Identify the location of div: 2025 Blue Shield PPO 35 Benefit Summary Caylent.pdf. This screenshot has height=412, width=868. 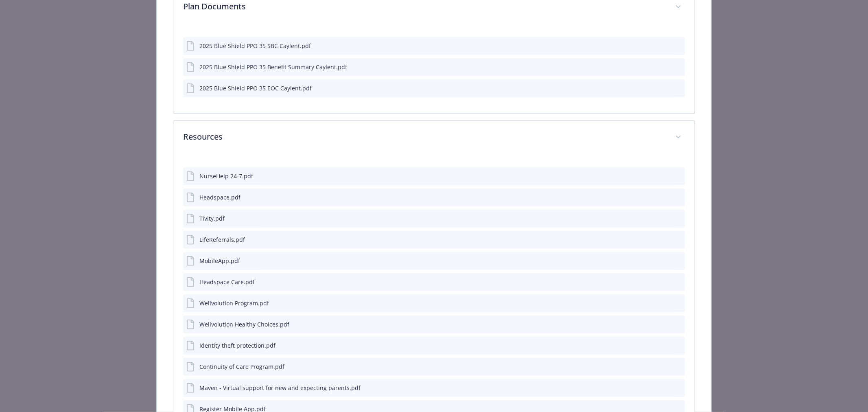
(273, 67).